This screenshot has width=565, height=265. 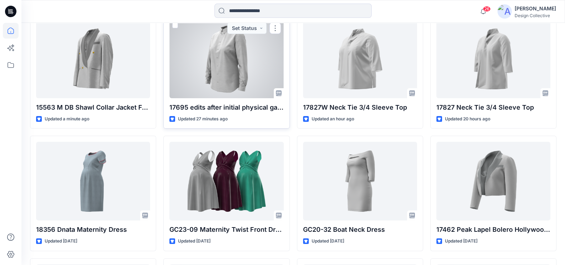 What do you see at coordinates (360, 181) in the screenshot?
I see `a: GC20-32 Boat Neck Dress` at bounding box center [360, 181].